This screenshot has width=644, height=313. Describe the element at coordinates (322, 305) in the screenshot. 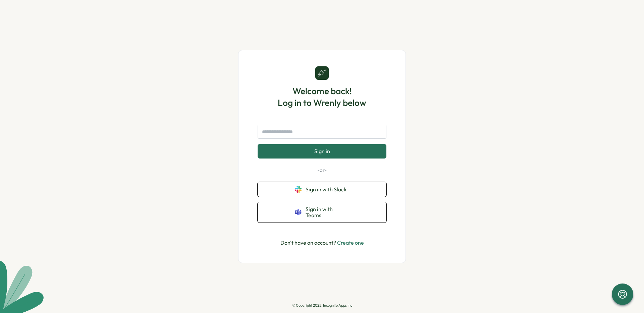

I see `p: © Copyright 2025, Incognito Apps Inc` at that location.